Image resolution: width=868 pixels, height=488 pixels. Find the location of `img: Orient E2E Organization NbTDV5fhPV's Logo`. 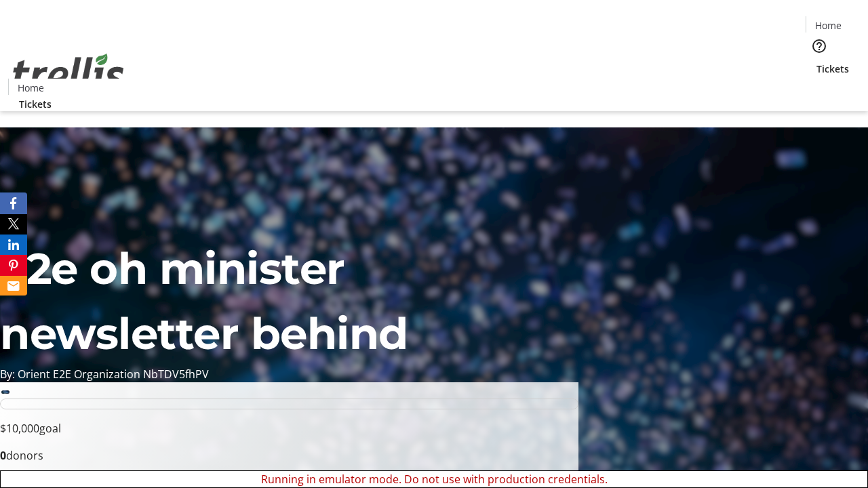

img: Orient E2E Organization NbTDV5fhPV's Logo is located at coordinates (69, 72).